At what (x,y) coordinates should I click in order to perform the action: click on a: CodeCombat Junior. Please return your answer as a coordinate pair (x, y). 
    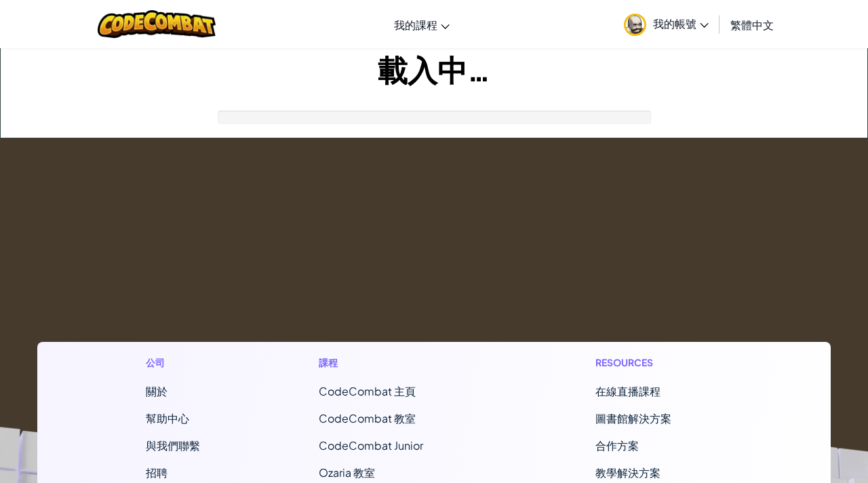
    Looking at the image, I should click on (371, 446).